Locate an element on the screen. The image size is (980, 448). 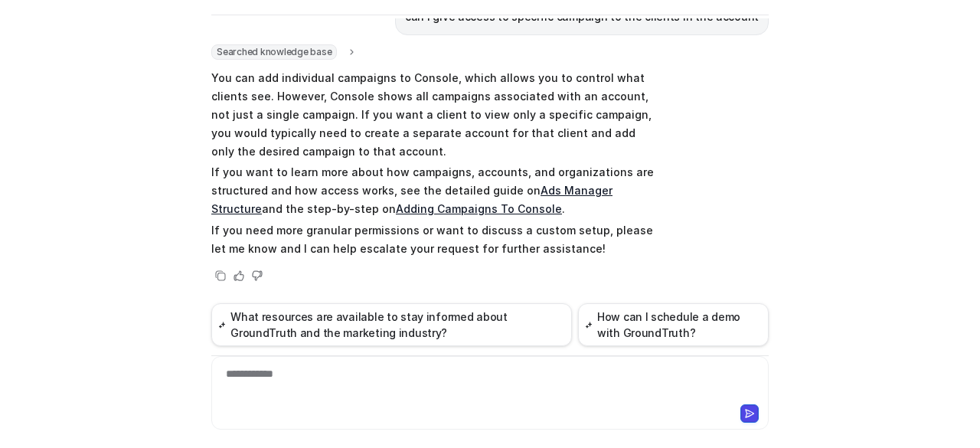
p: You can add individual campaigns to Console, which allows you to control what clients see. Howeve... is located at coordinates (435, 114).